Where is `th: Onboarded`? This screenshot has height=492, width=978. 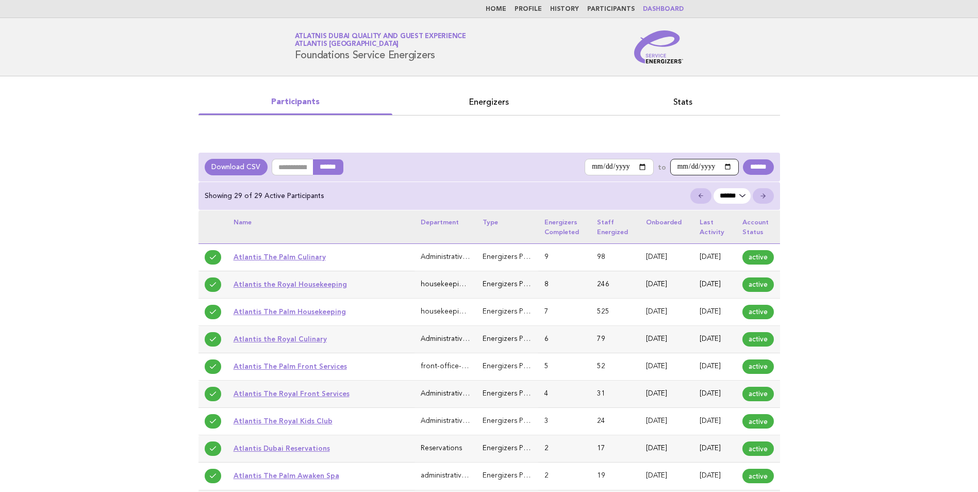 th: Onboarded is located at coordinates (667, 227).